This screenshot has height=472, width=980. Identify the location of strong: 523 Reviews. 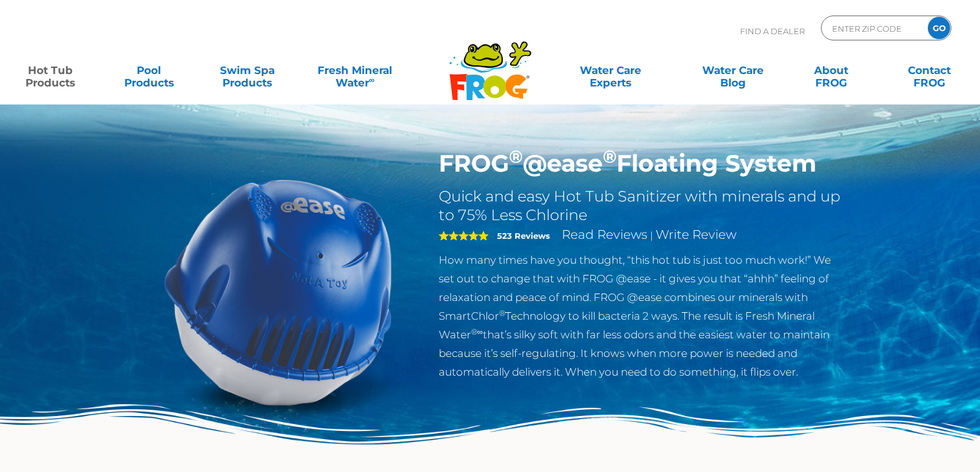
(523, 236).